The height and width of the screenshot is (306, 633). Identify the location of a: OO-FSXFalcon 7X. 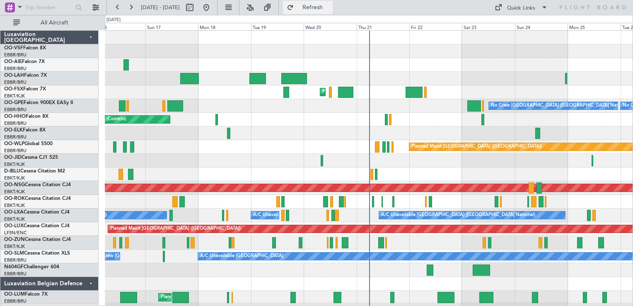
(25, 89).